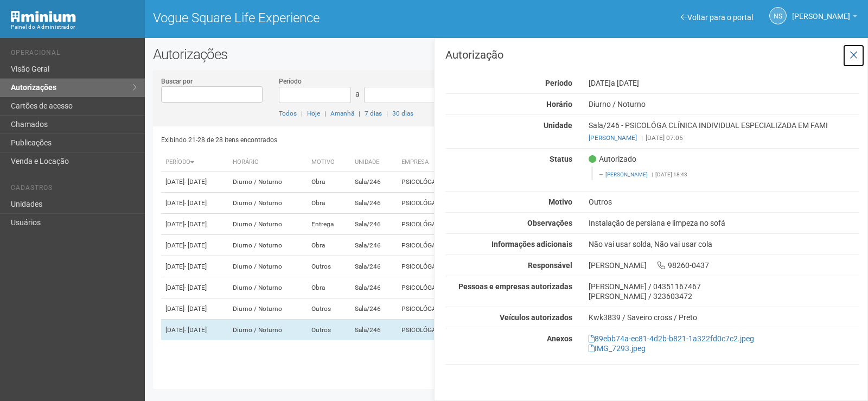  Describe the element at coordinates (313, 113) in the screenshot. I see `a: Hoje` at that location.